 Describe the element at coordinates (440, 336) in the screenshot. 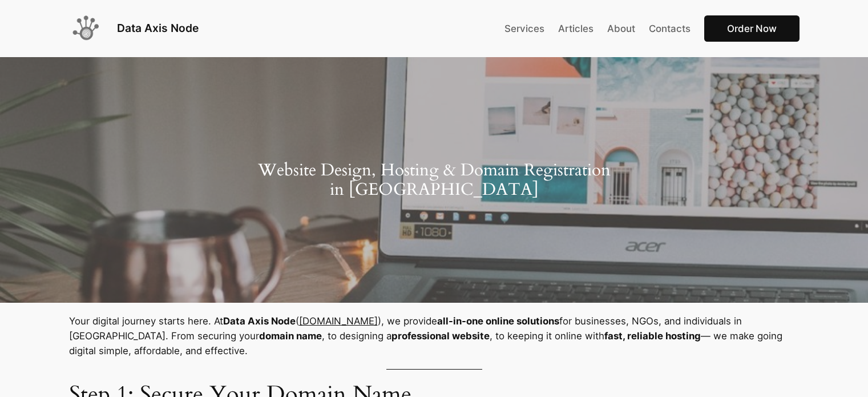

I see `strong: professional website` at that location.